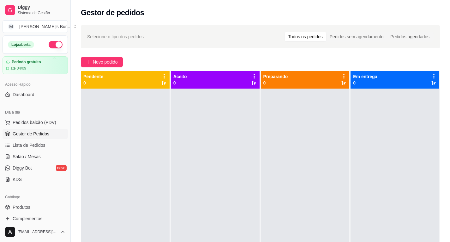  I want to click on span: Diggy Bot, so click(22, 168).